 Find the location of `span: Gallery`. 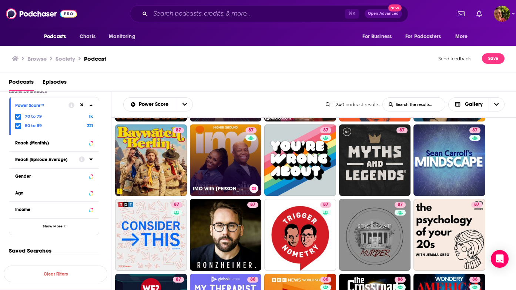

span: Gallery is located at coordinates (474, 104).